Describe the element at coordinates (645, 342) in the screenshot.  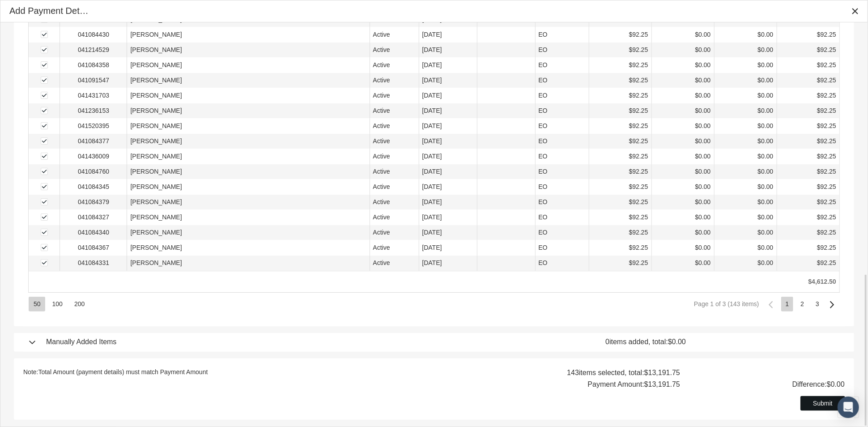
I see `span: items added, total:` at that location.